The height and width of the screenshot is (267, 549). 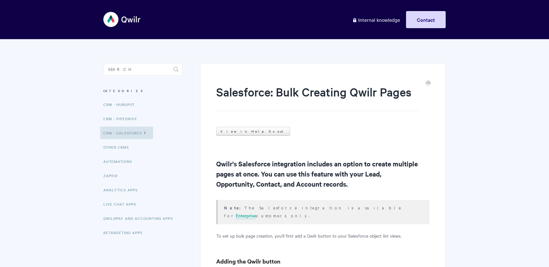 What do you see at coordinates (323, 212) in the screenshot?
I see `p: The Salesforce integration is available for customers only.` at bounding box center [323, 212].